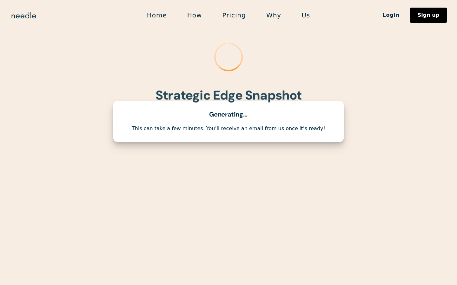 This screenshot has width=457, height=285. What do you see at coordinates (305, 15) in the screenshot?
I see `a: Us` at bounding box center [305, 15].